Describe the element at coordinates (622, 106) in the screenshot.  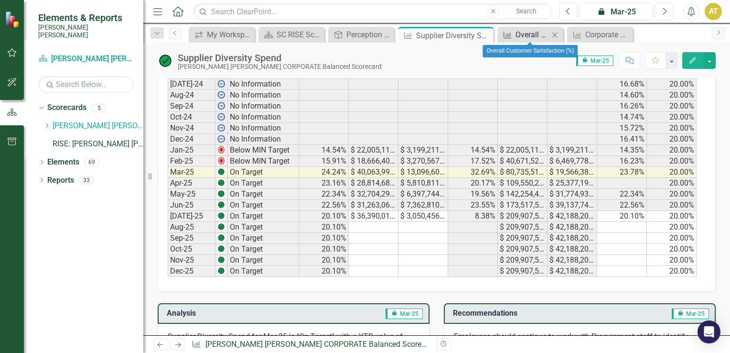
I see `td: 16.26%` at that location.